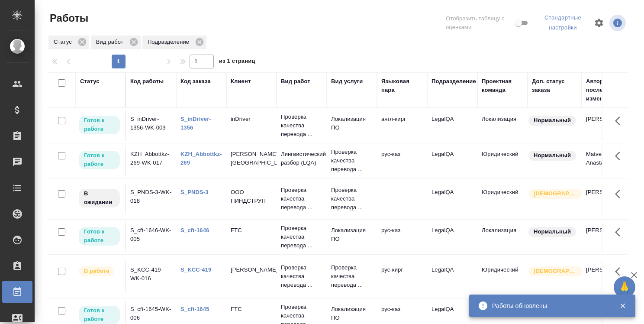 This screenshot has width=644, height=324. What do you see at coordinates (99, 271) in the screenshot?
I see `div: Исполнитель выполняет работу` at bounding box center [99, 271].